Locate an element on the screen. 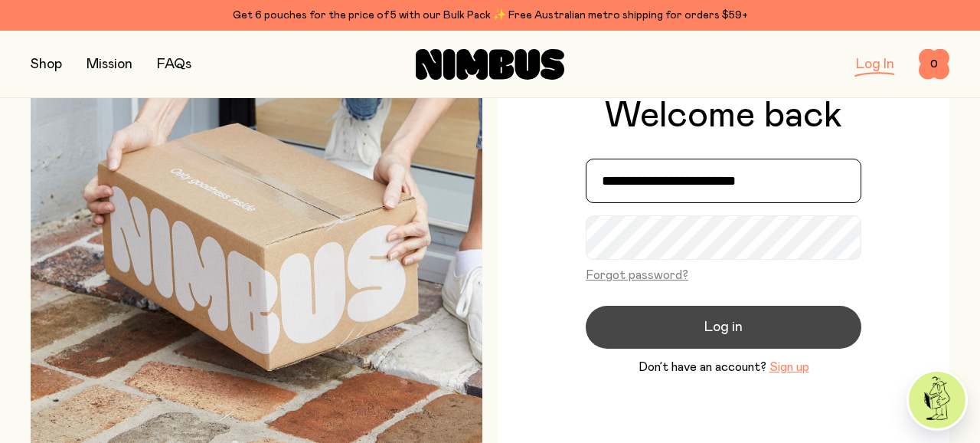  span: Don’t have an account? is located at coordinates (702, 367).